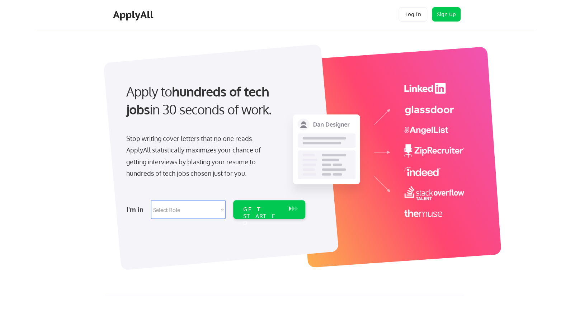  I want to click on div: Apply to in 30 seconds of work., so click(214, 100).